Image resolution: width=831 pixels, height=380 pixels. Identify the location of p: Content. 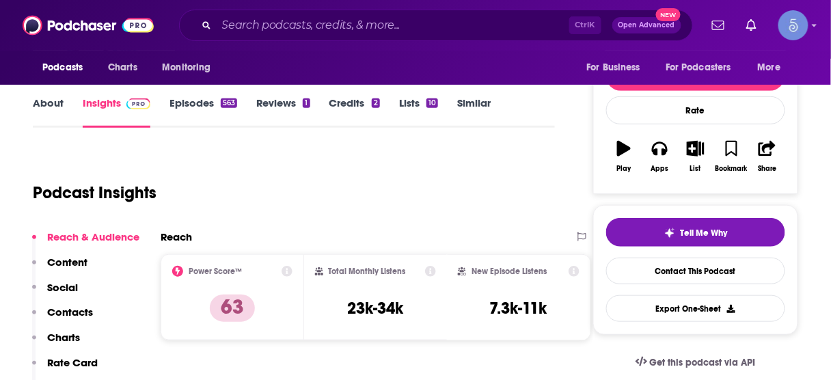
(67, 262).